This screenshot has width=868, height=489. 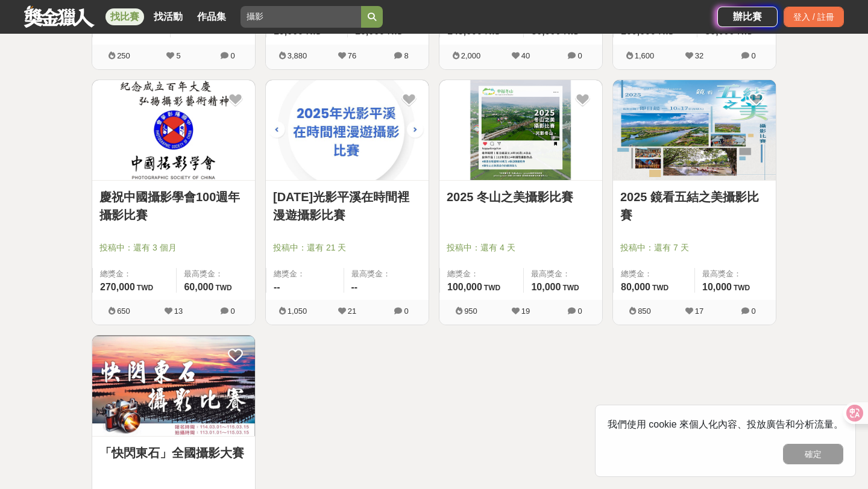 I want to click on span: 3,880, so click(x=297, y=55).